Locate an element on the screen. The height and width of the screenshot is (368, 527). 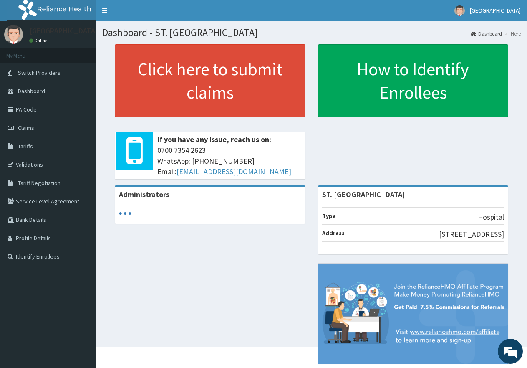
img: provider-team-banner.png is located at coordinates (413, 313).